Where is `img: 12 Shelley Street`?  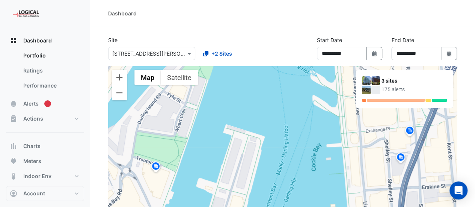 img: 12 Shelley Street is located at coordinates (375, 80).